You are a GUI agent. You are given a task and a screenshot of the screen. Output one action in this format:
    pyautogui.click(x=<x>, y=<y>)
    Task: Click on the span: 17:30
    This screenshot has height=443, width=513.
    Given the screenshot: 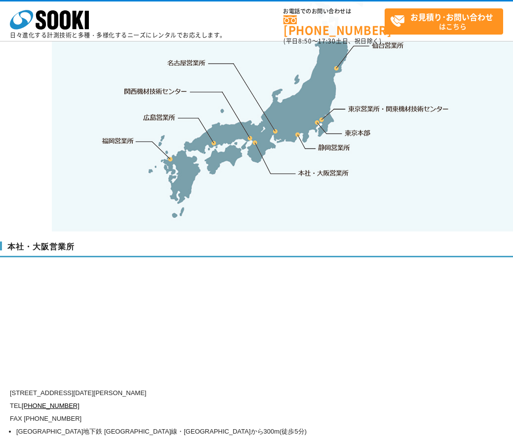 What is the action you would take?
    pyautogui.click(x=327, y=41)
    